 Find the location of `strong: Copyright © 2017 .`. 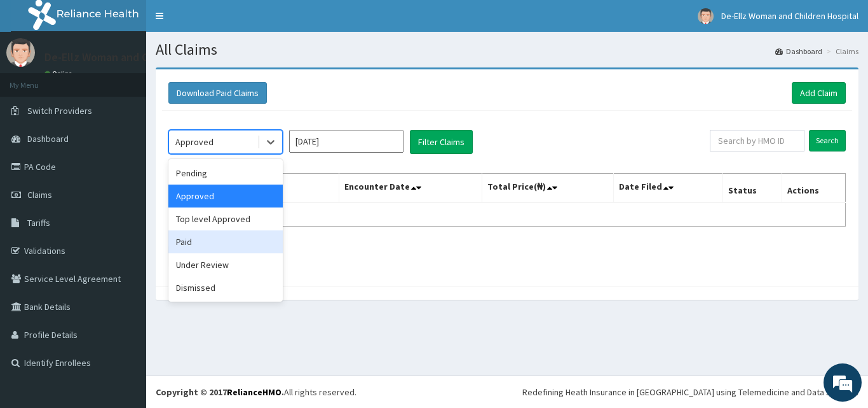

strong: Copyright © 2017 . is located at coordinates (220, 392).